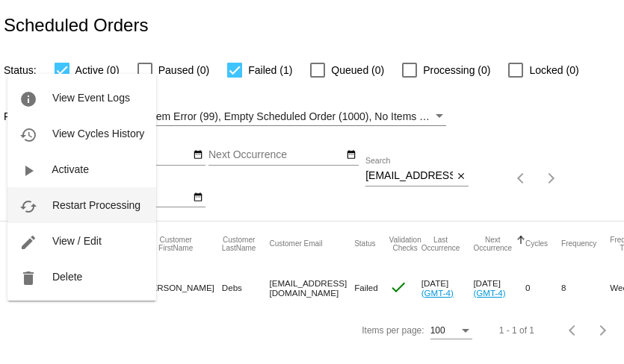 The image size is (624, 364). I want to click on span: View / Edit, so click(77, 241).